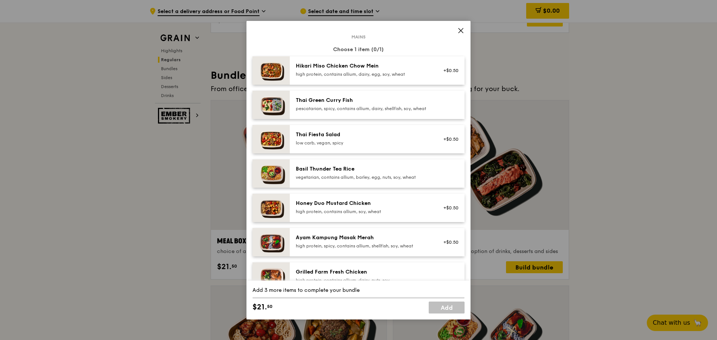  What do you see at coordinates (359, 37) in the screenshot?
I see `span: Mains` at bounding box center [359, 37].